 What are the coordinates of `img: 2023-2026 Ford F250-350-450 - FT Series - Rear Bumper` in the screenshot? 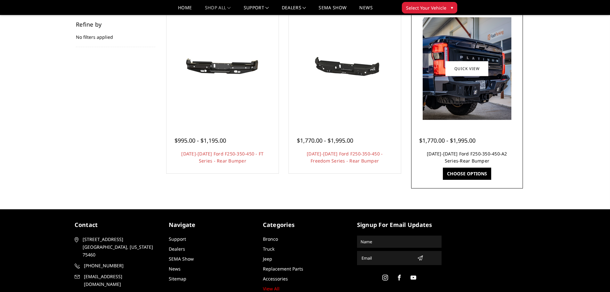 It's located at (223, 69).